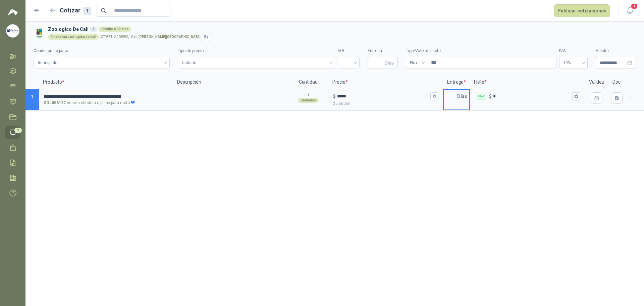 The height and width of the screenshot is (306, 644). I want to click on input: $$5.500,00, so click(383, 96).